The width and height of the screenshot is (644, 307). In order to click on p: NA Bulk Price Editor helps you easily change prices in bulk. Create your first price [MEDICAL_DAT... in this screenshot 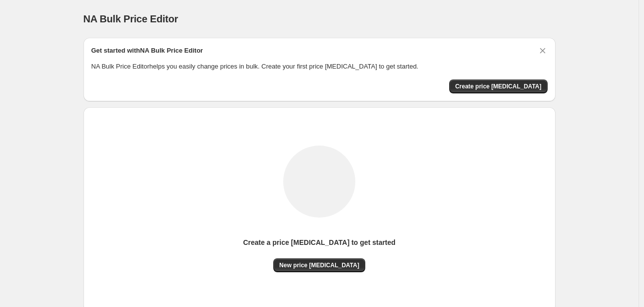, I will do `click(320, 67)`.